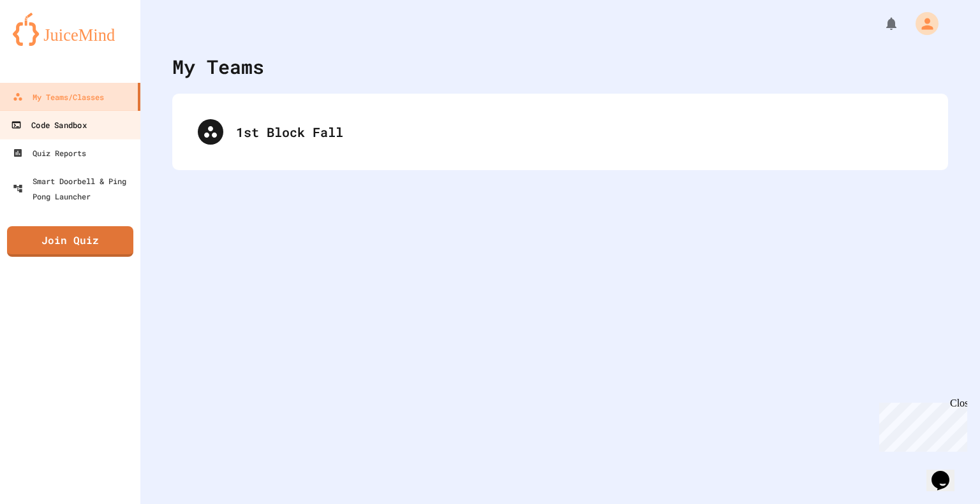 The image size is (980, 504). Describe the element at coordinates (46, 42) in the screenshot. I see `div: Chat with us now!Close` at that location.